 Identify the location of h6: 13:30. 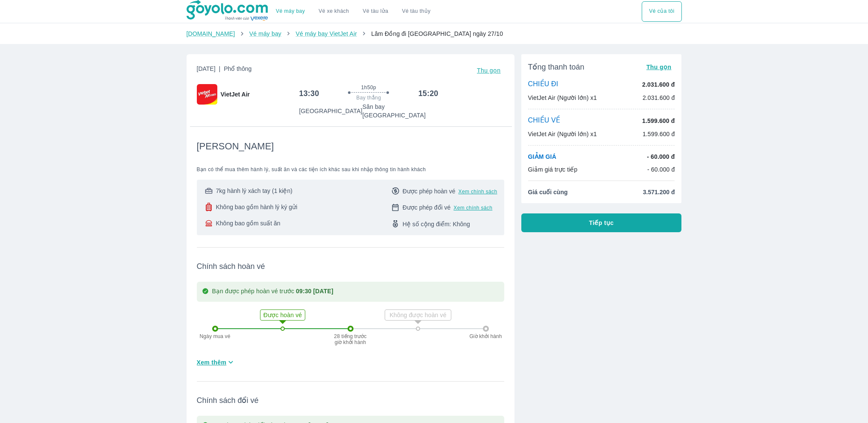
(308, 94).